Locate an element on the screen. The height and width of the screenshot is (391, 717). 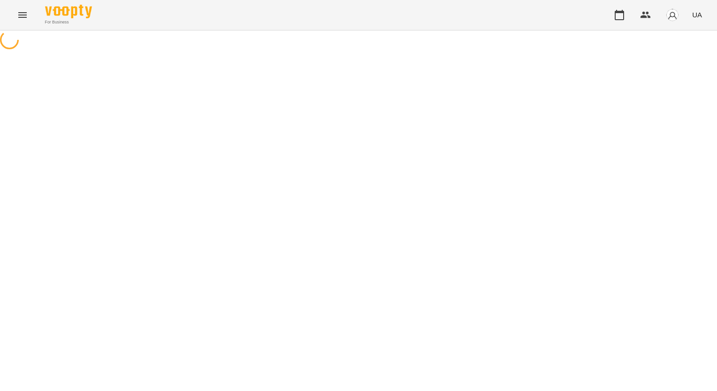
img: avatar_s.png is located at coordinates (672, 15).